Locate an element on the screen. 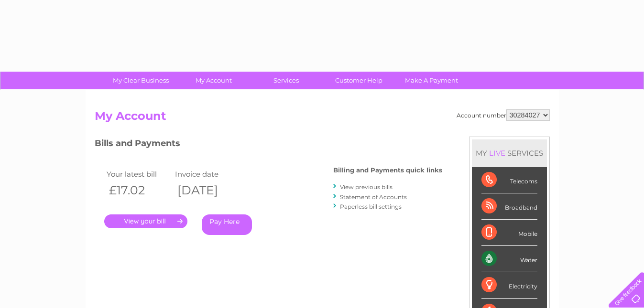 The width and height of the screenshot is (644, 308). div: Telecoms is located at coordinates (509, 180).